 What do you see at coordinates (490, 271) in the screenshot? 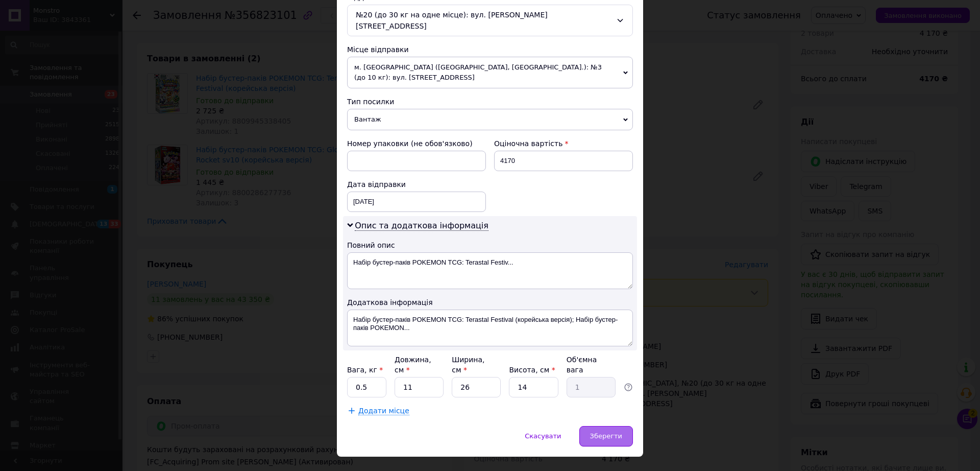
I see `textarea: Набір бустер-паків POKEMON TCG: Terastal Festiv...` at bounding box center [490, 271].